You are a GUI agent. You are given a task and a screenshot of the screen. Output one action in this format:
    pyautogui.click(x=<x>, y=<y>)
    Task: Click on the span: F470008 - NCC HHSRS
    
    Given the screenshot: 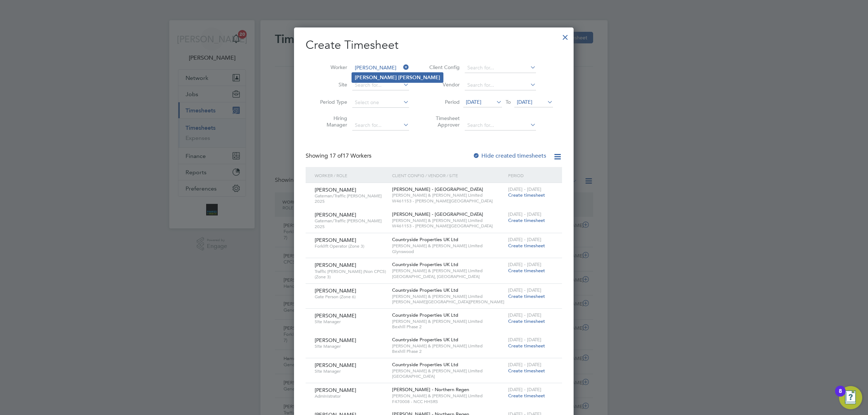 What is the action you would take?
    pyautogui.click(x=448, y=402)
    